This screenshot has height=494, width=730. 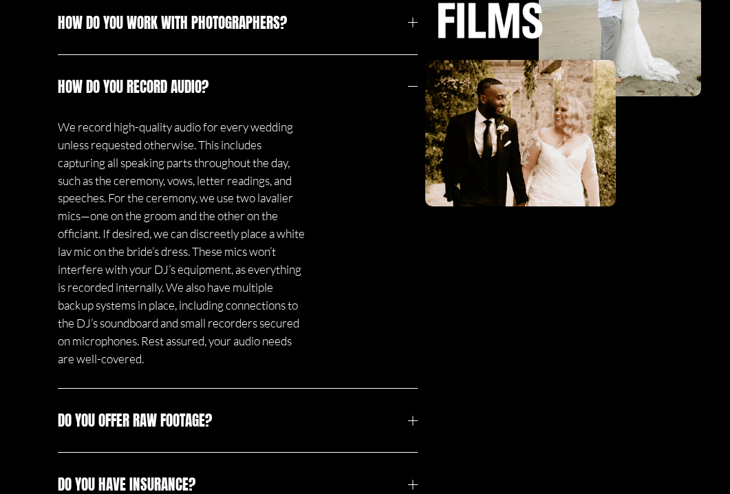 What do you see at coordinates (233, 87) in the screenshot?
I see `span: How do you record audio?` at bounding box center [233, 87].